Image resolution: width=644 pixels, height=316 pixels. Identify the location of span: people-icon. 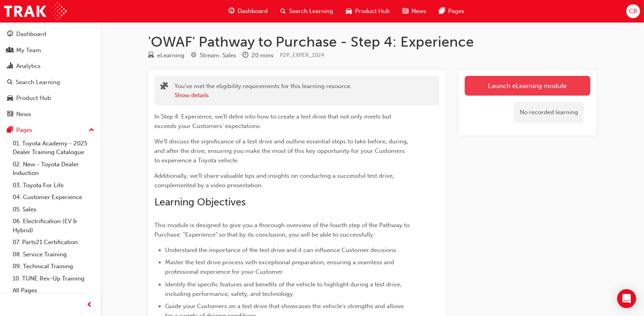
(10, 50).